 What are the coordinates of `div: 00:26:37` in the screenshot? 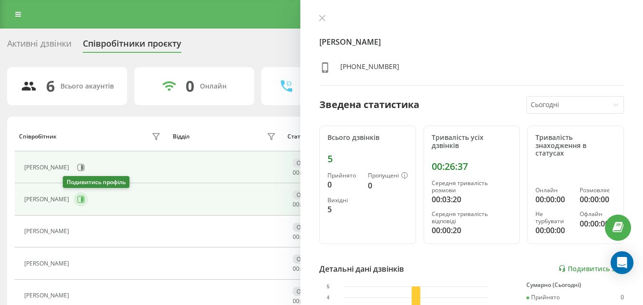 It's located at (472, 167).